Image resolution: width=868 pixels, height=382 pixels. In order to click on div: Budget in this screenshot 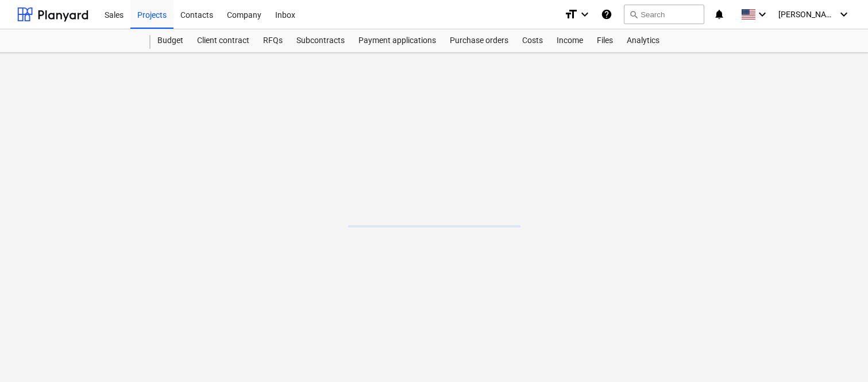, I will do `click(170, 41)`.